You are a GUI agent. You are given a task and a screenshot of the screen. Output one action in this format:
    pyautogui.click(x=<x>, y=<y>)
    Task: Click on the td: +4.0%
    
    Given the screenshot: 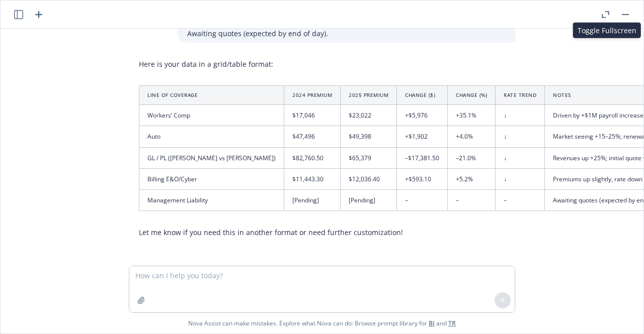 What is the action you would take?
    pyautogui.click(x=472, y=137)
    